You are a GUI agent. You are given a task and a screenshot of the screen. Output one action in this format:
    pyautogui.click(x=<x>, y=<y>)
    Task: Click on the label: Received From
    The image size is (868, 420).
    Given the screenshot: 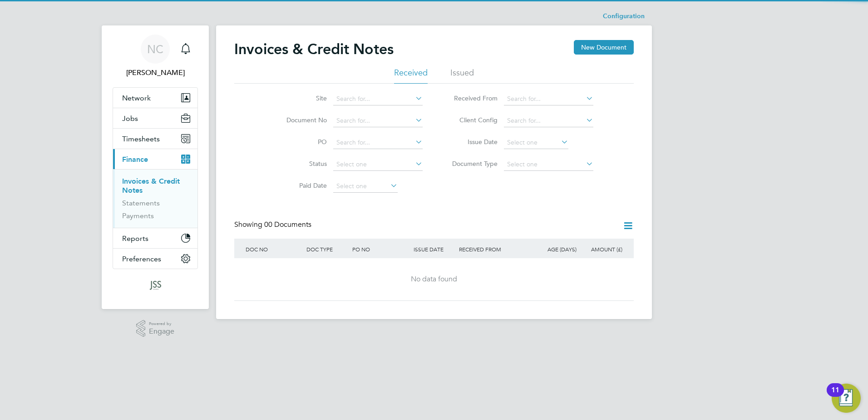 What is the action you would take?
    pyautogui.click(x=471, y=98)
    